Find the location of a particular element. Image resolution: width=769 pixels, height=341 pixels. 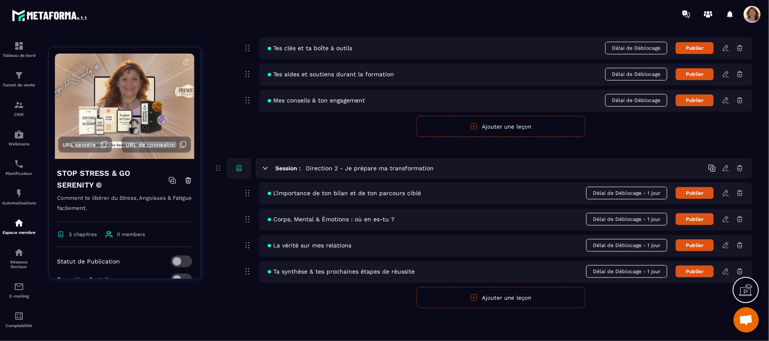

p: Comment te libérer du Stress, Angoisses & Fatigue facilement. is located at coordinates (125, 208).